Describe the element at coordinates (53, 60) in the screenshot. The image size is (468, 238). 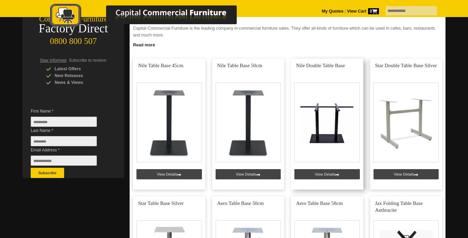
I see `span: Stay Informed` at that location.